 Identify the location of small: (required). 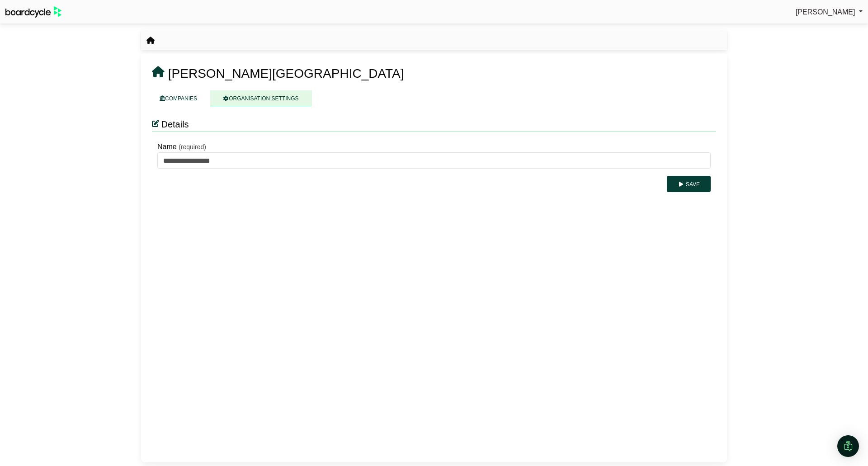
(192, 147).